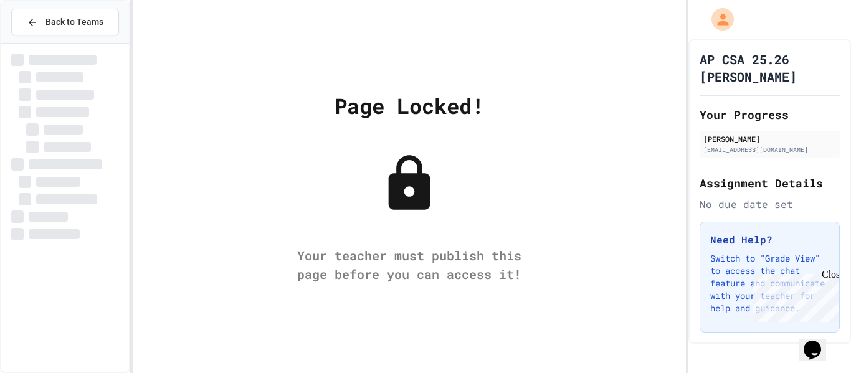 This screenshot has height=373, width=851. Describe the element at coordinates (409, 265) in the screenshot. I see `div: Your teacher must publish this page before you can access it!` at that location.